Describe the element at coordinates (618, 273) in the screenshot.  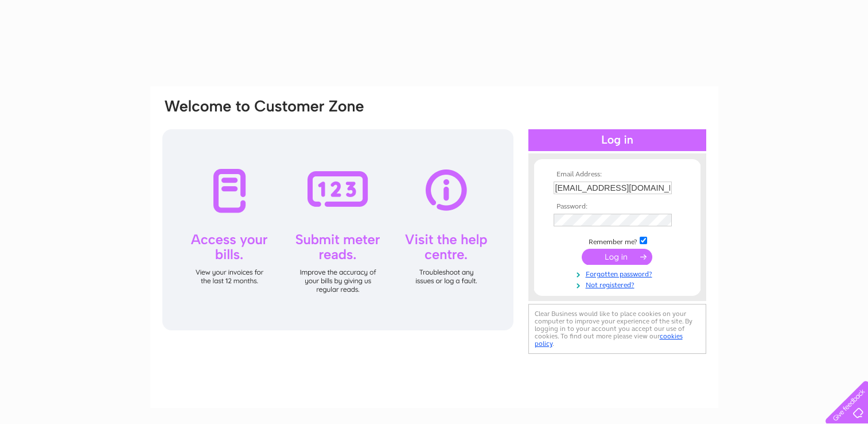
I see `a: Forgotten password?` at that location.